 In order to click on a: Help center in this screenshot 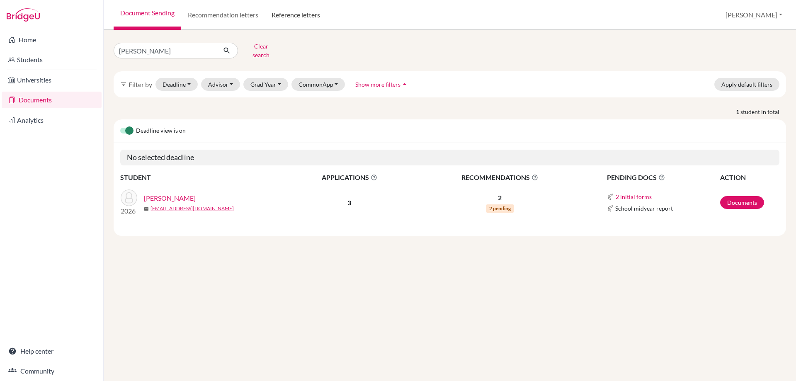, I will do `click(51, 351)`.